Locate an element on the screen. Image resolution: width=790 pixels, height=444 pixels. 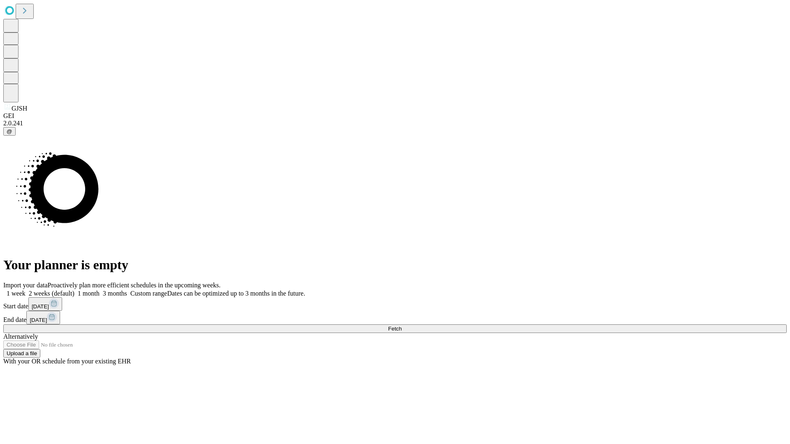
span: Fetch is located at coordinates (395, 329).